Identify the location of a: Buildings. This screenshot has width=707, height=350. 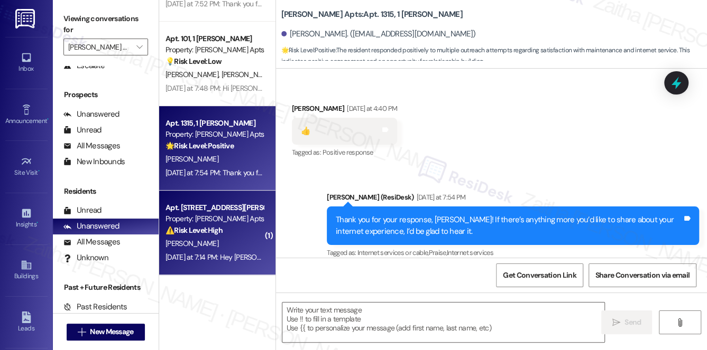
(26, 271).